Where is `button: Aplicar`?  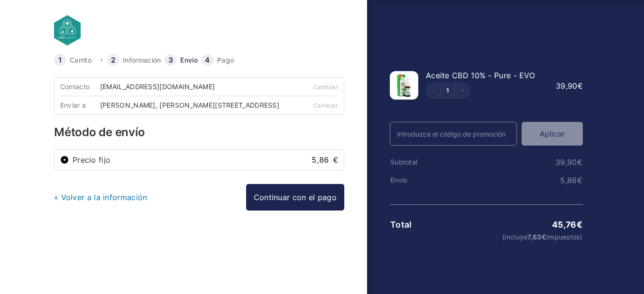
button: Aplicar is located at coordinates (552, 134).